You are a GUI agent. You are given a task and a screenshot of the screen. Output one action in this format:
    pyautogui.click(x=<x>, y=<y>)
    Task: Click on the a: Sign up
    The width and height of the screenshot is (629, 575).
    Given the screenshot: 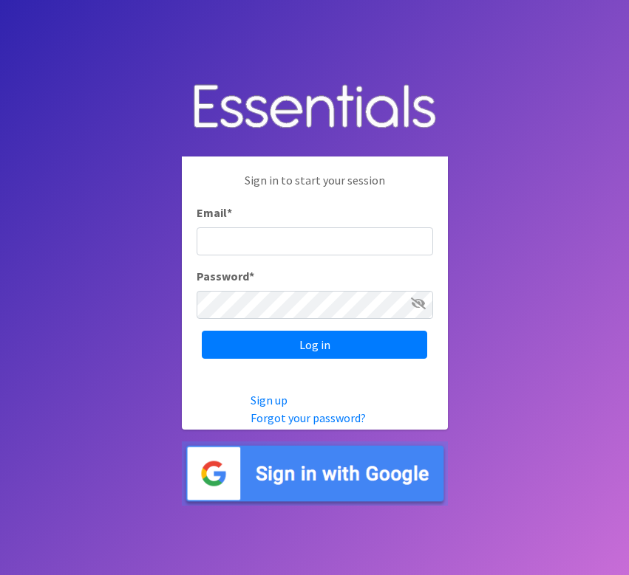 What is the action you would take?
    pyautogui.click(x=269, y=400)
    